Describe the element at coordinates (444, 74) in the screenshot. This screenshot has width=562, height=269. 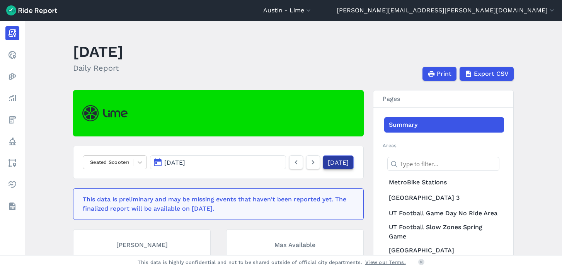
I see `span: Print` at that location.